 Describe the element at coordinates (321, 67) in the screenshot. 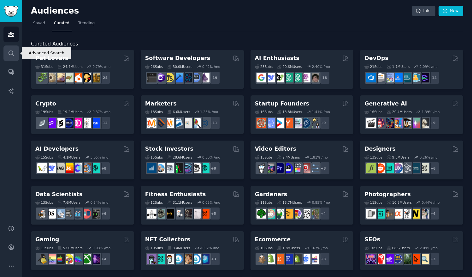

I see `div: 2.40 % /mo` at that location.